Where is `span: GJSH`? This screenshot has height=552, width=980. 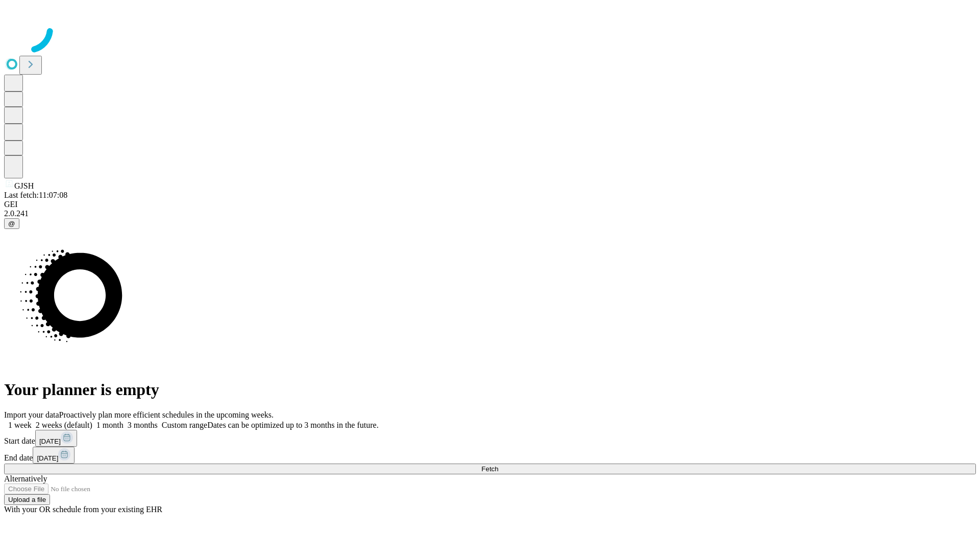 span: GJSH is located at coordinates (24, 186).